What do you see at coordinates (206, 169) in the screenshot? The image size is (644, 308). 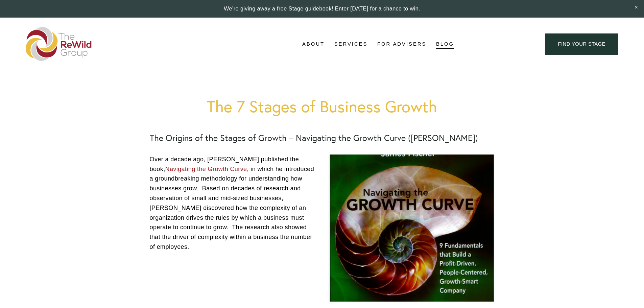 I see `a: Navigating the Growth Curve` at bounding box center [206, 169].